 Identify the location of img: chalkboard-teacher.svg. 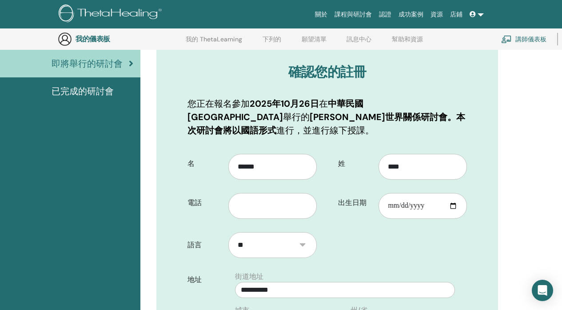
(507, 39).